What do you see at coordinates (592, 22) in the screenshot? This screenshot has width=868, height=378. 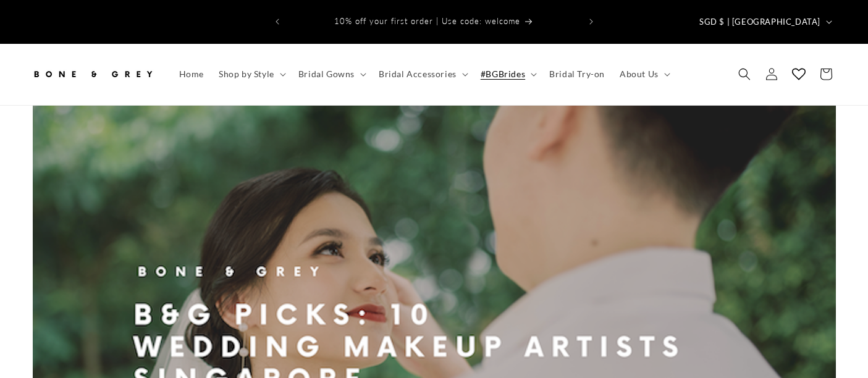 I see `button: Next announcement` at bounding box center [592, 22].